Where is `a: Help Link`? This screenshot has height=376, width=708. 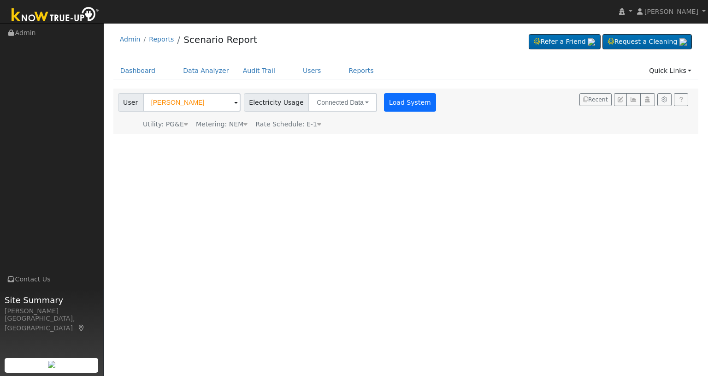
a: Help Link is located at coordinates (681, 100).